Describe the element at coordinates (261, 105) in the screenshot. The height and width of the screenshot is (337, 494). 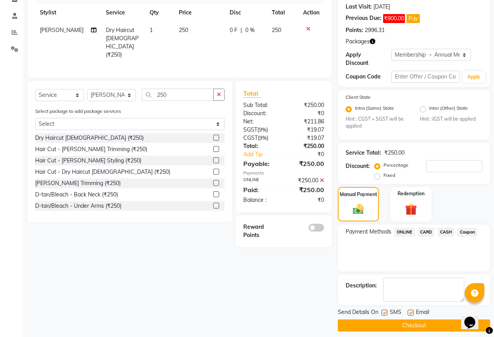
I see `div: Sub Total:` at that location.